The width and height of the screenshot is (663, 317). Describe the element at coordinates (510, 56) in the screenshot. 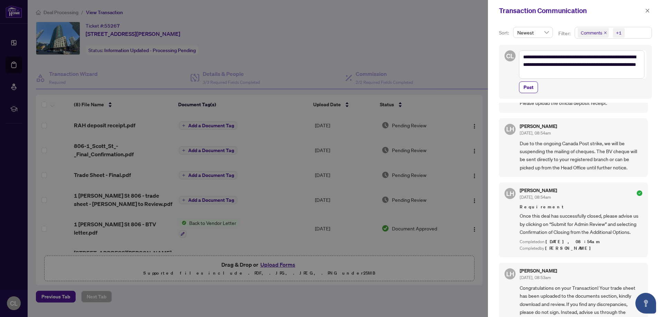

I see `span: CL` at that location.